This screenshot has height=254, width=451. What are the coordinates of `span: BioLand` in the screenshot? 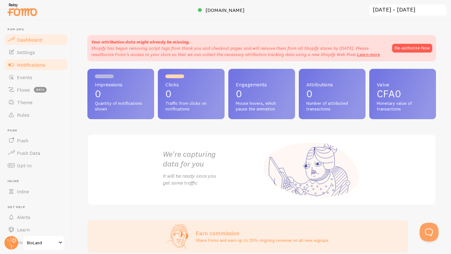 It's located at (42, 243).